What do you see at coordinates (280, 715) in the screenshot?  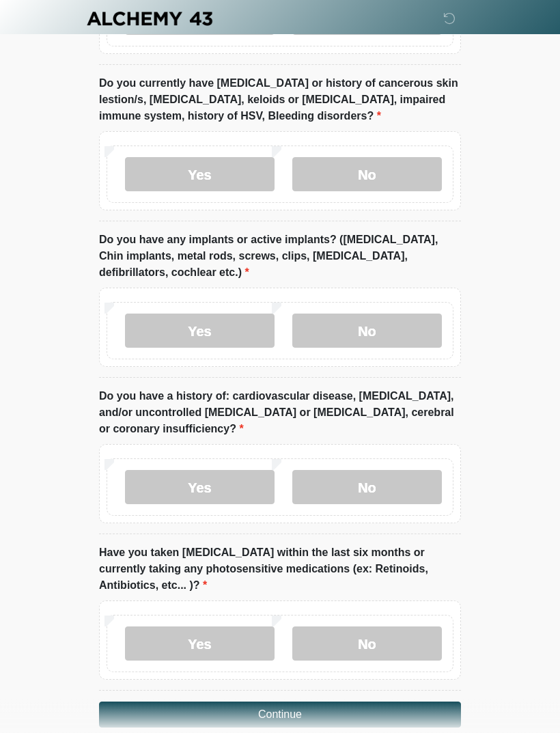 I see `button: Continue` at bounding box center [280, 715].